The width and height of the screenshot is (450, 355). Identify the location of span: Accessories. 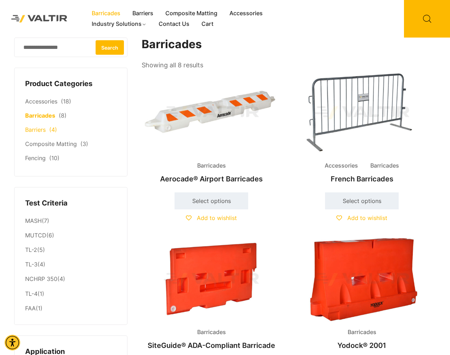
(342, 166).